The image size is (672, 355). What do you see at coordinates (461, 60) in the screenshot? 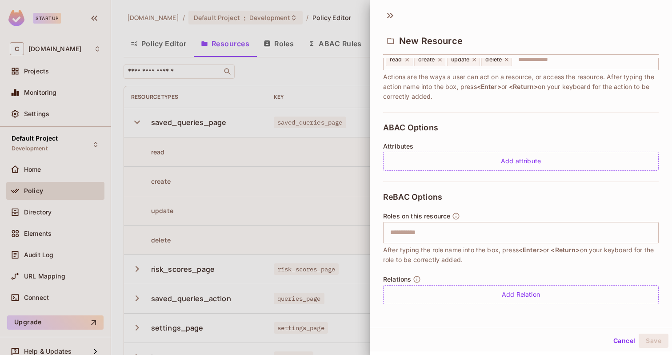
I see `span: update` at bounding box center [461, 60].